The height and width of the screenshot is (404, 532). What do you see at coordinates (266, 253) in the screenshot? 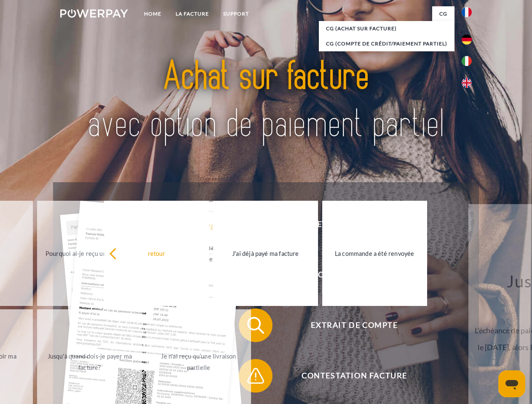
I see `div: J'ai déjà payé ma facture` at bounding box center [266, 253].